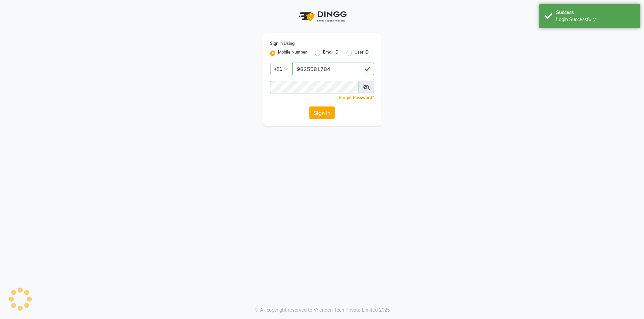 The width and height of the screenshot is (644, 319). Describe the element at coordinates (283, 44) in the screenshot. I see `label: Sign In Using:` at that location.